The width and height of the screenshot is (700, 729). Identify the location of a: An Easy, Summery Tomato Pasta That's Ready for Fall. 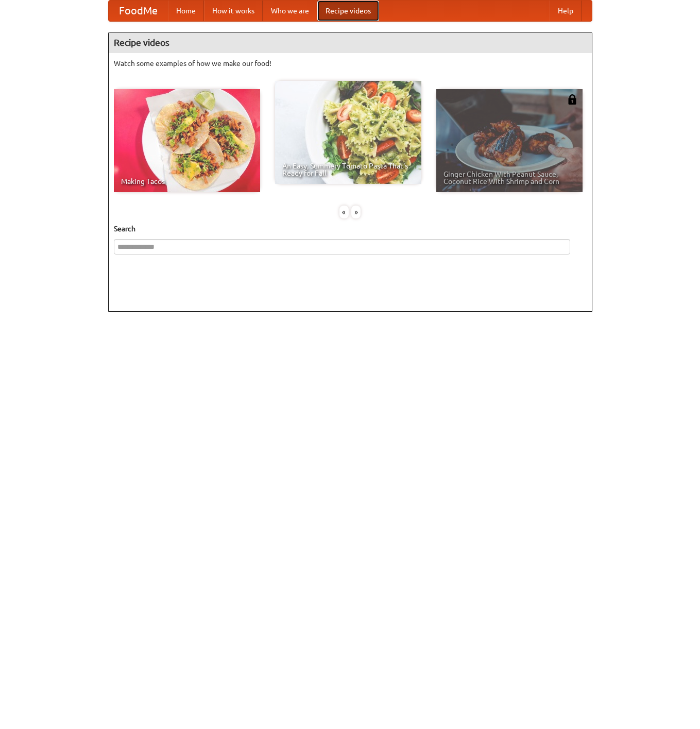
(348, 132).